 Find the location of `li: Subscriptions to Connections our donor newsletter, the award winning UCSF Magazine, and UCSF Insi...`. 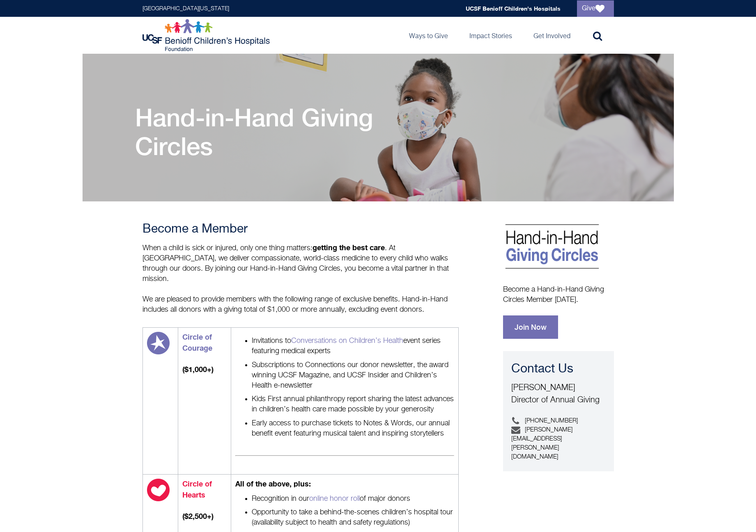

li: Subscriptions to Connections our donor newsletter, the award winning UCSF Magazine, and UCSF Insi... is located at coordinates (353, 375).